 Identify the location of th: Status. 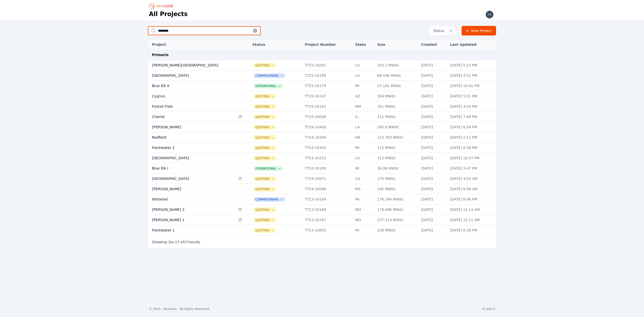
(276, 45).